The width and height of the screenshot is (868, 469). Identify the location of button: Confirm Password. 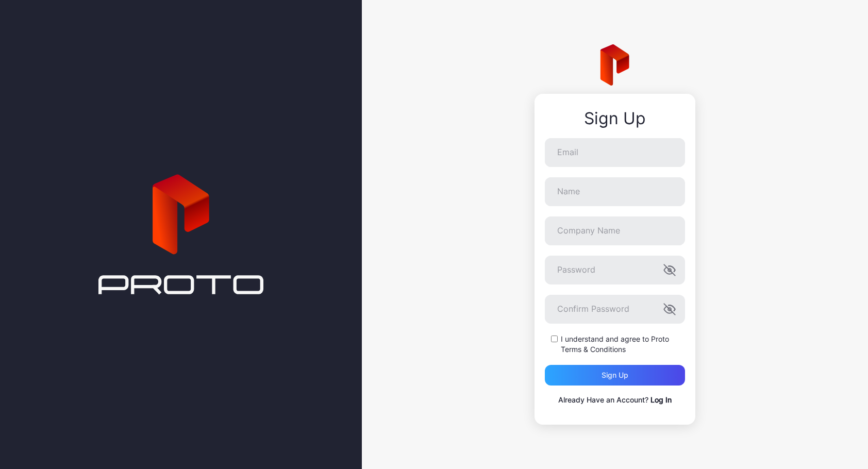
(670, 309).